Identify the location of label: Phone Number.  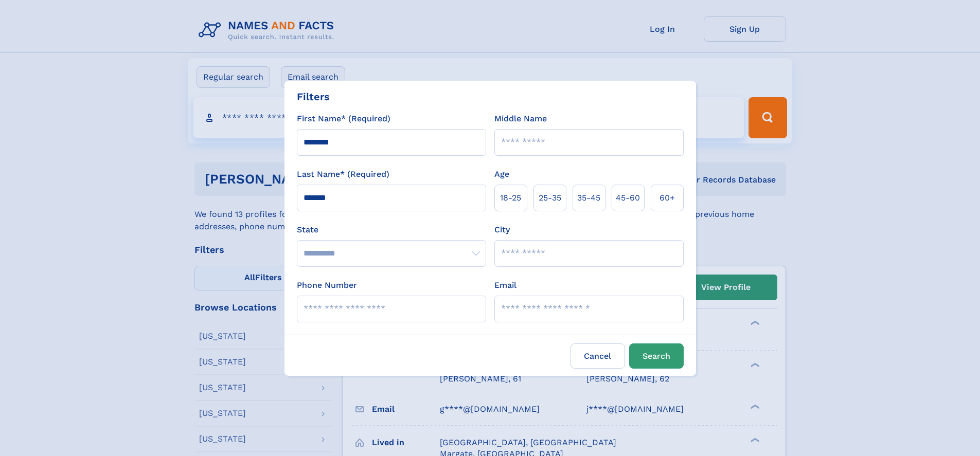
(327, 286).